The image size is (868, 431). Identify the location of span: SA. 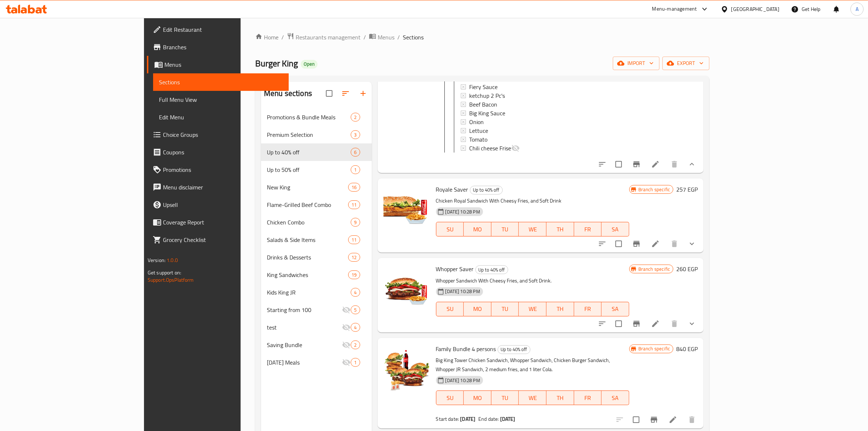
(616, 229).